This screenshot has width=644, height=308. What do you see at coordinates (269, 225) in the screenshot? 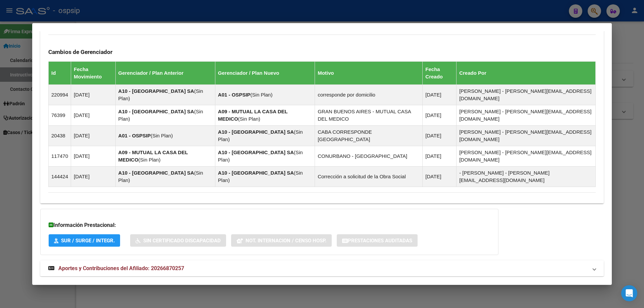
I see `h3: Información Prestacional:` at bounding box center [269, 225].